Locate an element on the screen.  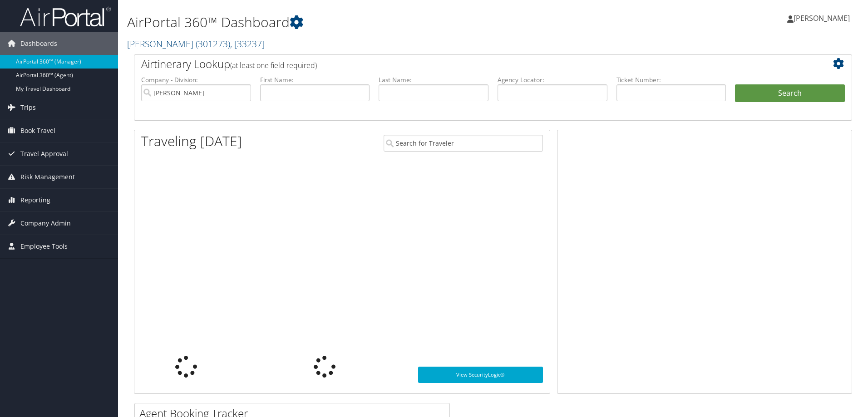
span: Dashboards is located at coordinates (39, 43).